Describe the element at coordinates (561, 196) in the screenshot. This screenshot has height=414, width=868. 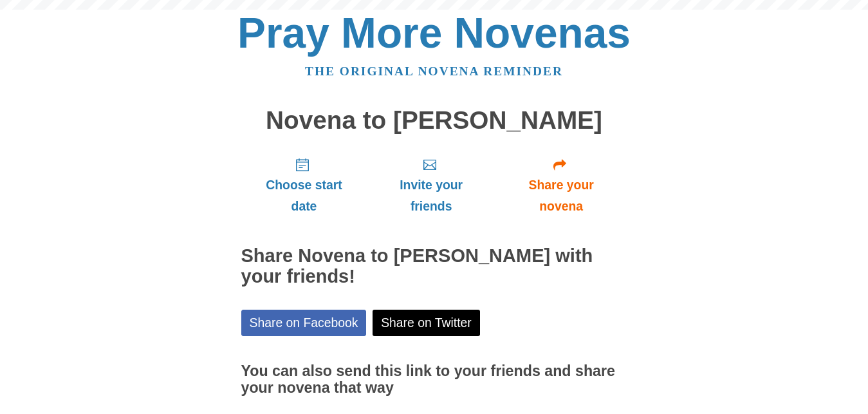
I see `span: Share your novena` at that location.